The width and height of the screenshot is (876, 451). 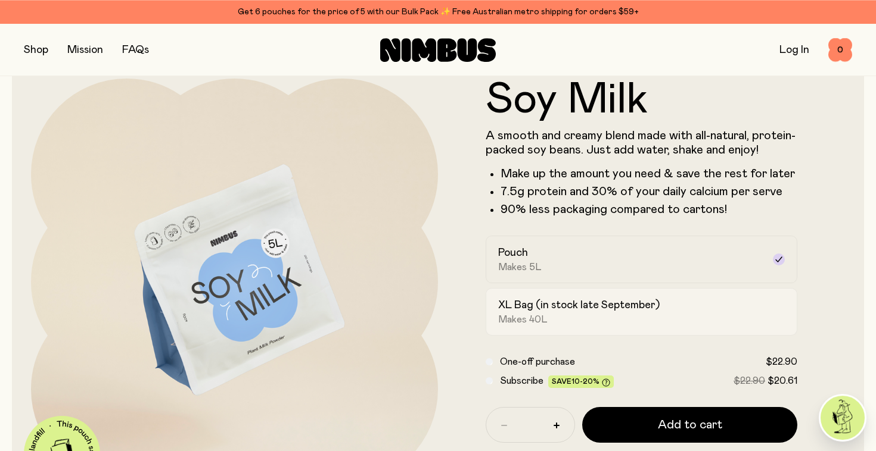 I want to click on button: Add to cart, so click(x=689, y=425).